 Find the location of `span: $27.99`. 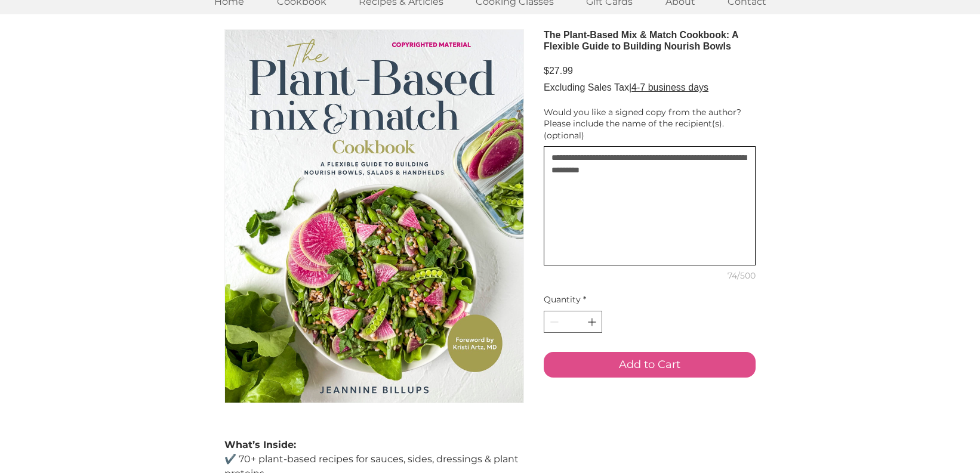

span: $27.99 is located at coordinates (558, 70).